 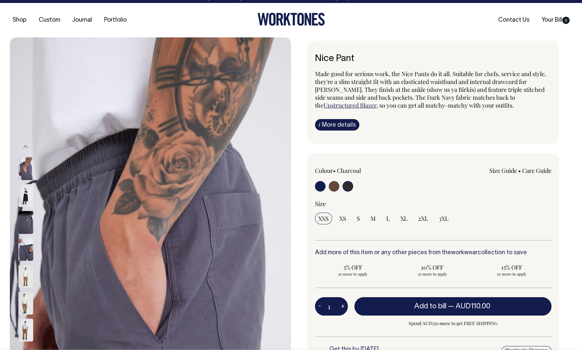 What do you see at coordinates (464, 253) in the screenshot?
I see `a: workwear` at bounding box center [464, 253].